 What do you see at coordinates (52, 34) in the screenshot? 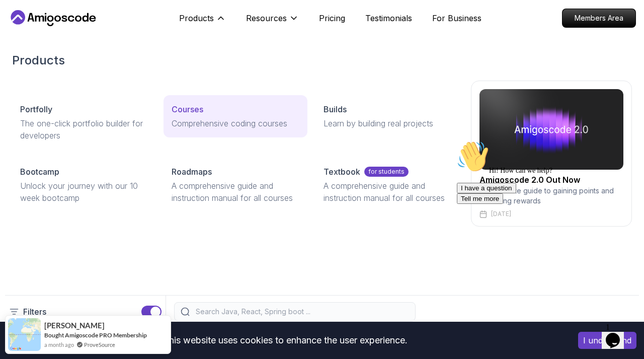
I see `span: Hi! How can we help?` at bounding box center [52, 34].